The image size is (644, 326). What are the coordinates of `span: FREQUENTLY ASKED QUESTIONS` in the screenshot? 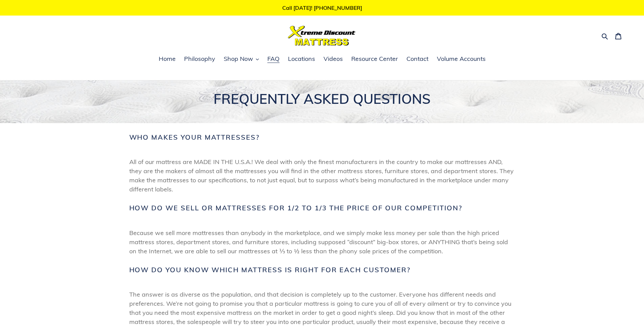 It's located at (322, 99).